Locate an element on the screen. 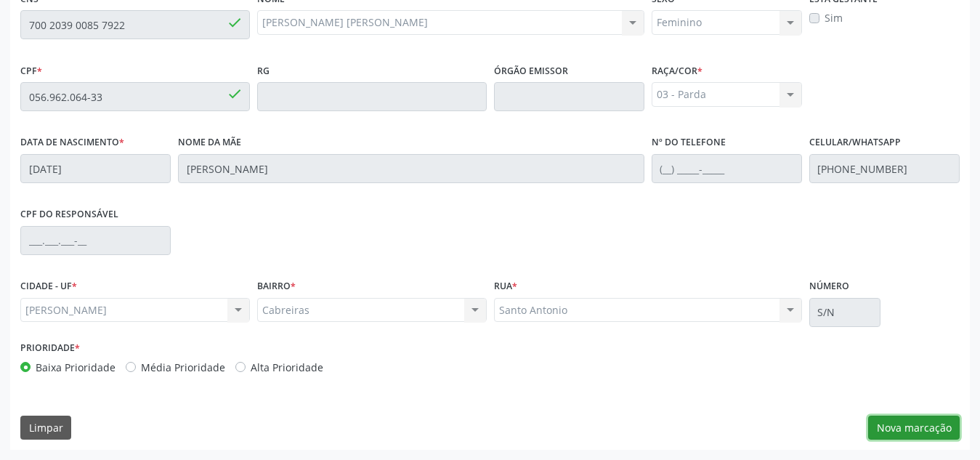  button: Nova marcação is located at coordinates (914, 428).